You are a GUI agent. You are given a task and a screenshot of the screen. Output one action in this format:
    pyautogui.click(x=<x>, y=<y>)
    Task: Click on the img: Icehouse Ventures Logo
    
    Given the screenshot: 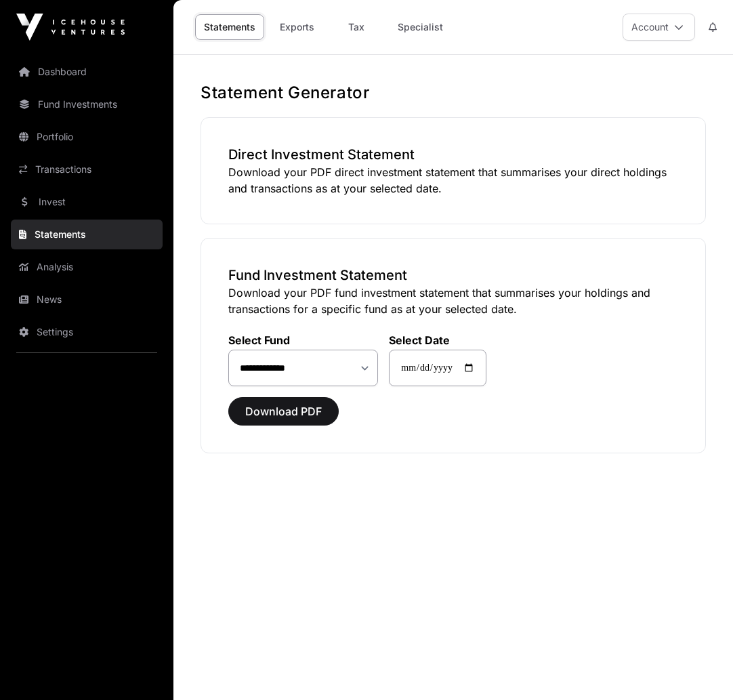 What is the action you would take?
    pyautogui.click(x=71, y=27)
    